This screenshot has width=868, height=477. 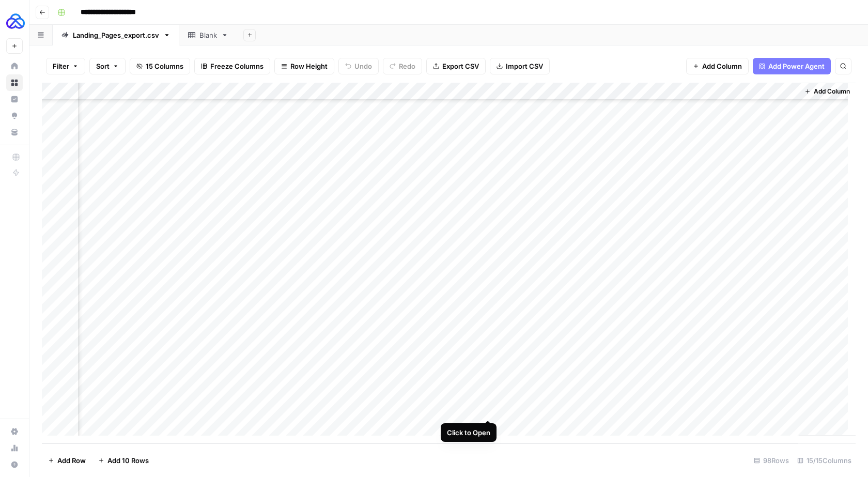 I want to click on span: Add 10 Rows, so click(x=128, y=460).